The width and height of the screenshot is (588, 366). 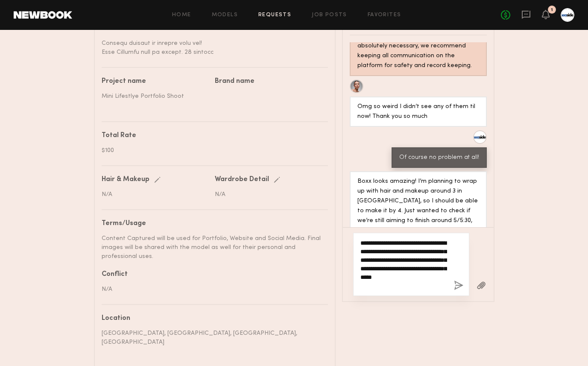 I want to click on div: Omg so weird I didn’t see any of them til now! Thank you so much, so click(x=418, y=112).